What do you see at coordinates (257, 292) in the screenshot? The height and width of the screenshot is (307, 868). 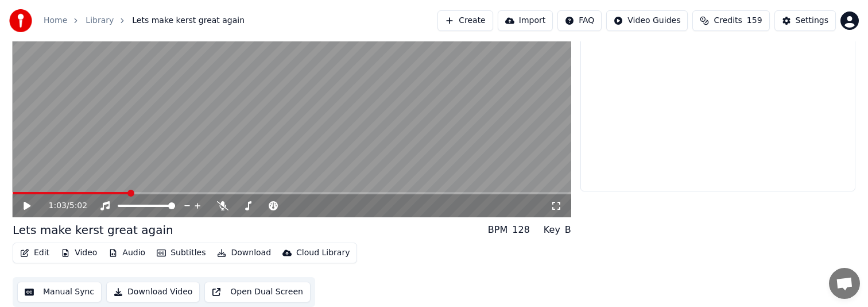 I see `button: Open Dual Screen` at bounding box center [257, 292].